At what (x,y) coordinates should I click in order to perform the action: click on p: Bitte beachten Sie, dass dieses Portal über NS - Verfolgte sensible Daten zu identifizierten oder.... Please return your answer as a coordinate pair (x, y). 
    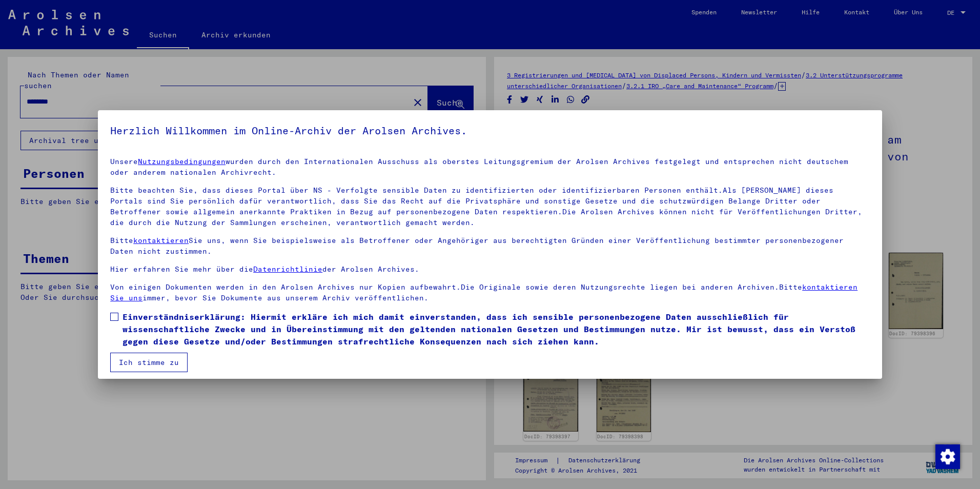
    Looking at the image, I should click on (490, 206).